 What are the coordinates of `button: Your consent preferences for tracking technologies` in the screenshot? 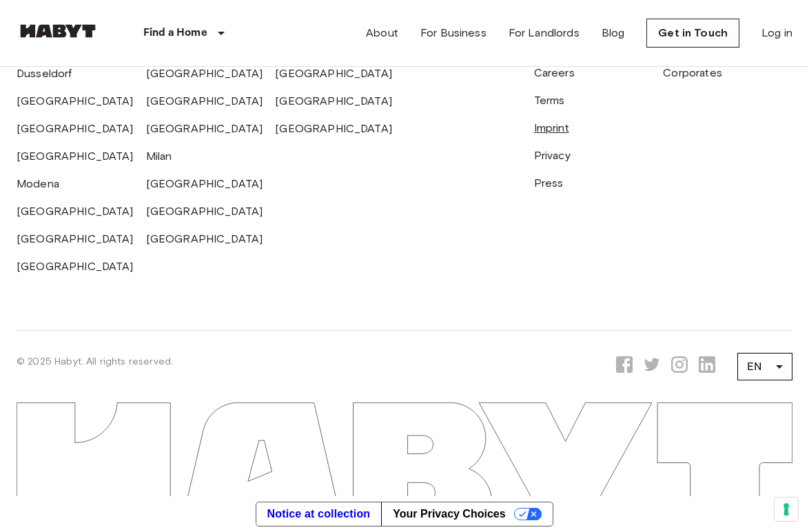 It's located at (786, 509).